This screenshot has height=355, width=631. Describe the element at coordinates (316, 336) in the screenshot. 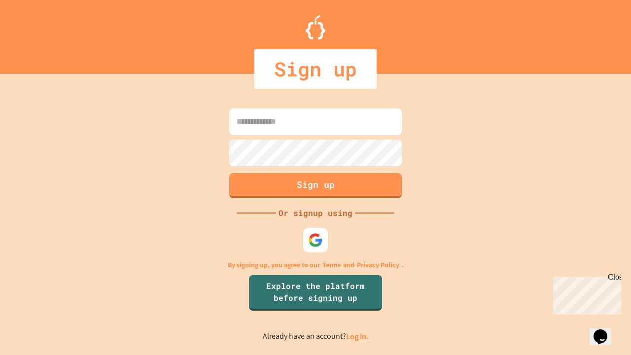

I see `p: Already have an account?` at that location.